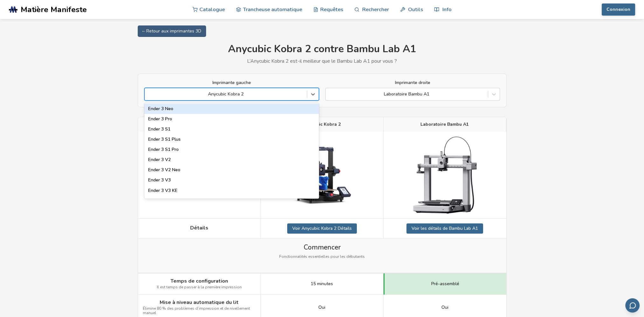 The image size is (644, 317). I want to click on span: Mise à niveau automatique du lit, so click(199, 303).